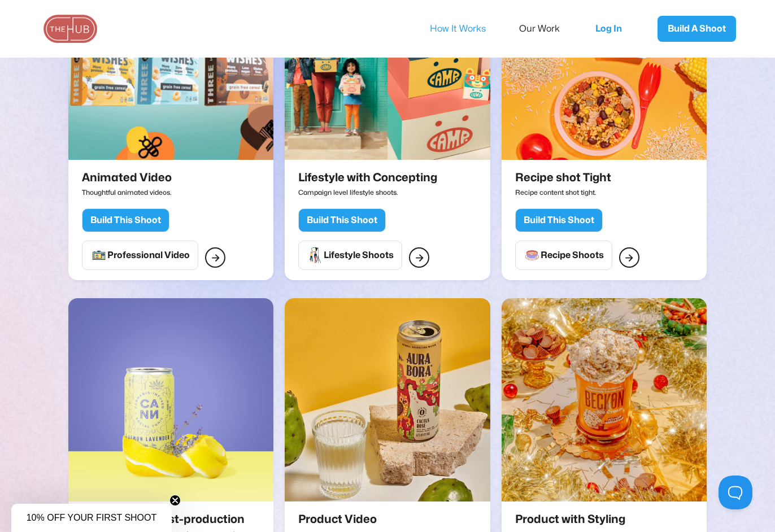  Describe the element at coordinates (99, 255) in the screenshot. I see `img: Professional Video` at that location.